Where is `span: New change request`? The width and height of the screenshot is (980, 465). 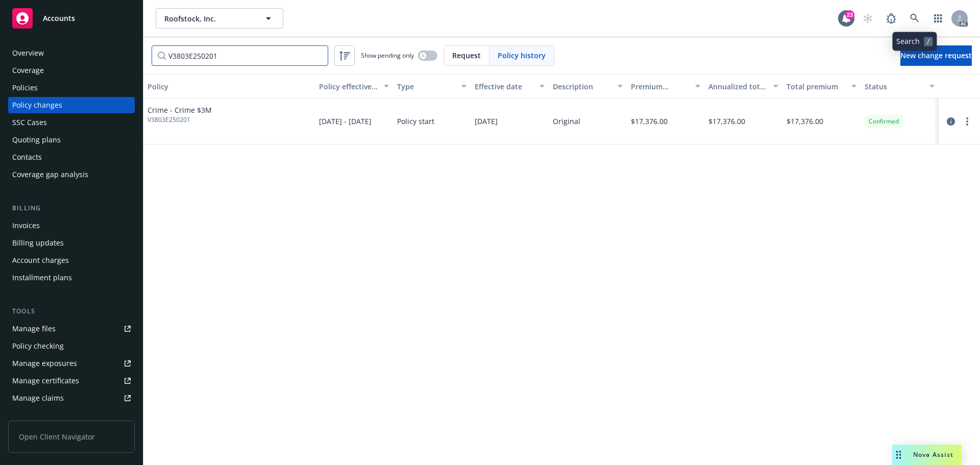
span: New change request is located at coordinates (936, 55).